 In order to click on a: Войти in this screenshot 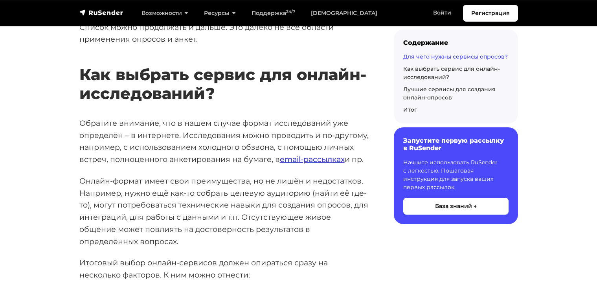, I will do `click(442, 13)`.